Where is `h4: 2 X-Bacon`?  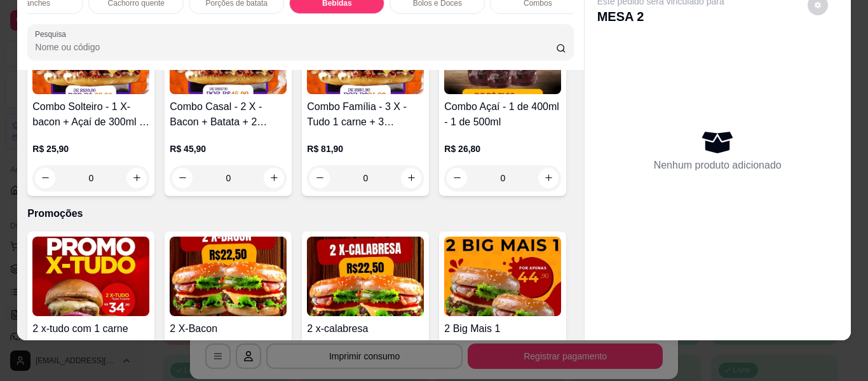 h4: 2 X-Bacon is located at coordinates (228, 329).